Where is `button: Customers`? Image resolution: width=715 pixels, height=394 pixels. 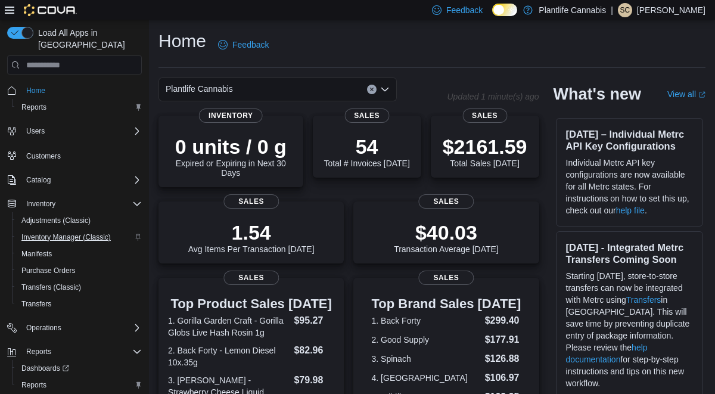 button: Customers is located at coordinates (74, 155).